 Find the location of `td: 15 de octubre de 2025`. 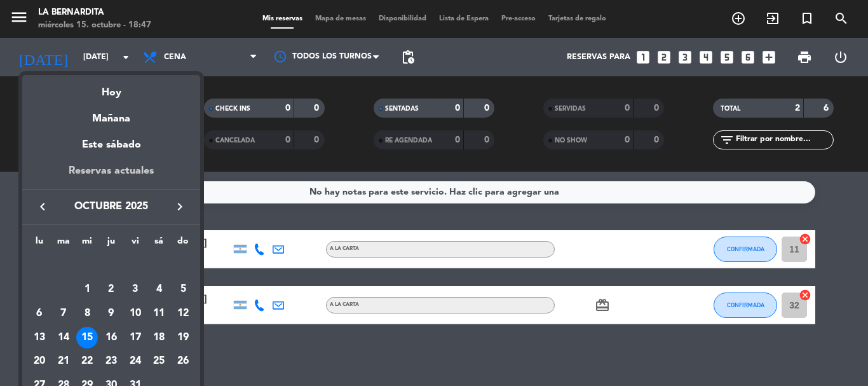

td: 15 de octubre de 2025 is located at coordinates (87, 337).